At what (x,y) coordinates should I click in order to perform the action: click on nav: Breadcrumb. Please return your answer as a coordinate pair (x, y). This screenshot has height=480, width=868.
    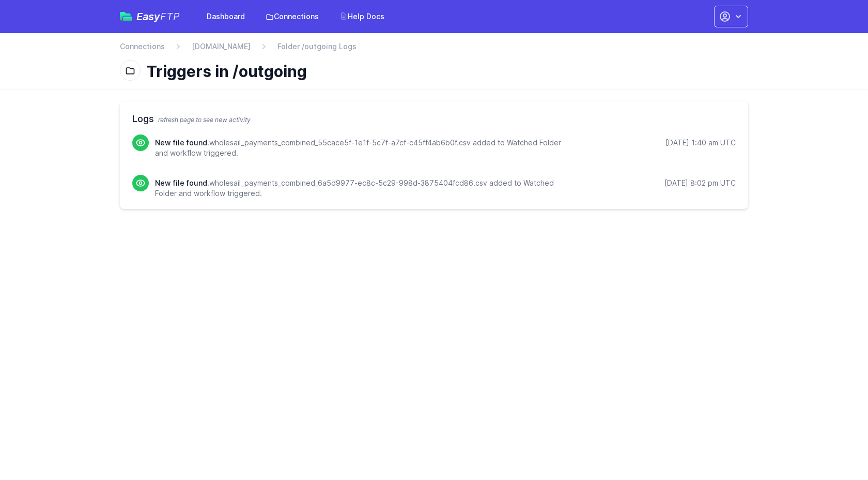
    Looking at the image, I should click on (434, 49).